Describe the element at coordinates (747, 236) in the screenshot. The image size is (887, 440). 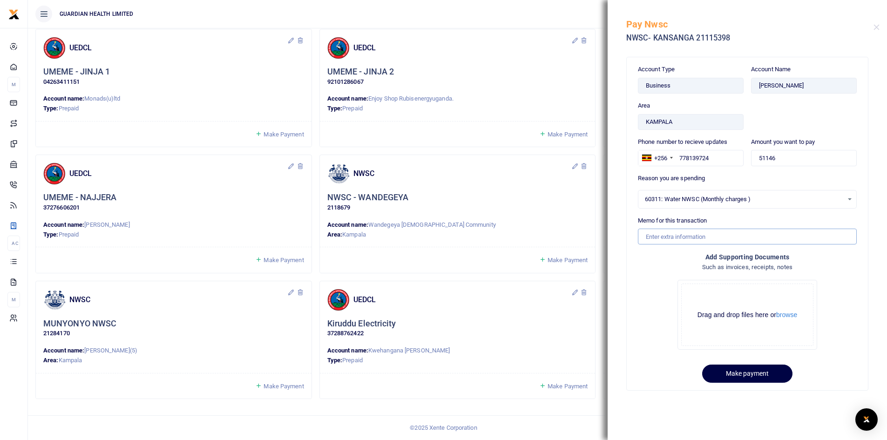
I see `input: Enter extra information` at that location.